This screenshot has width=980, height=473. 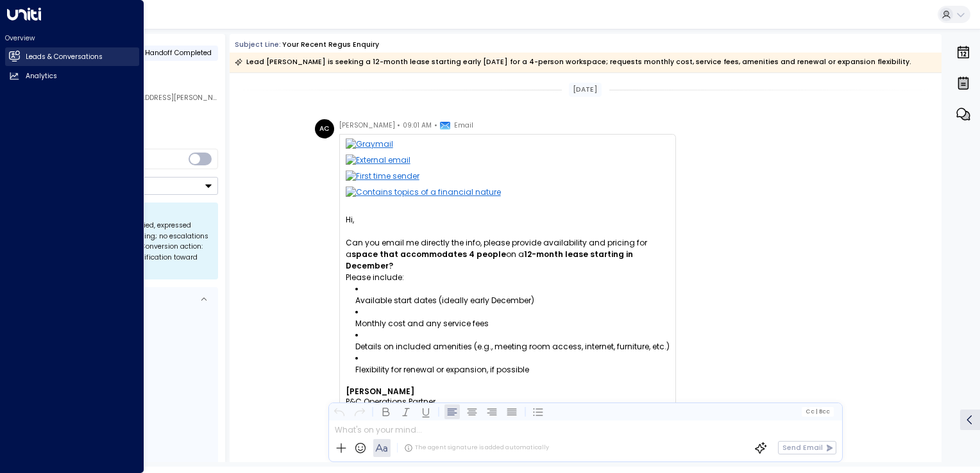 What do you see at coordinates (258, 44) in the screenshot?
I see `span: Subject Line:` at bounding box center [258, 44].